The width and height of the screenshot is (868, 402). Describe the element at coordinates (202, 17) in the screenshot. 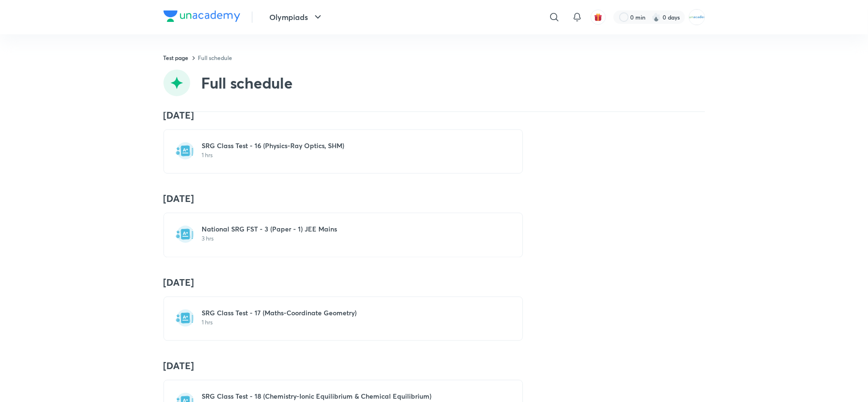

I see `a: Company Logo` at that location.